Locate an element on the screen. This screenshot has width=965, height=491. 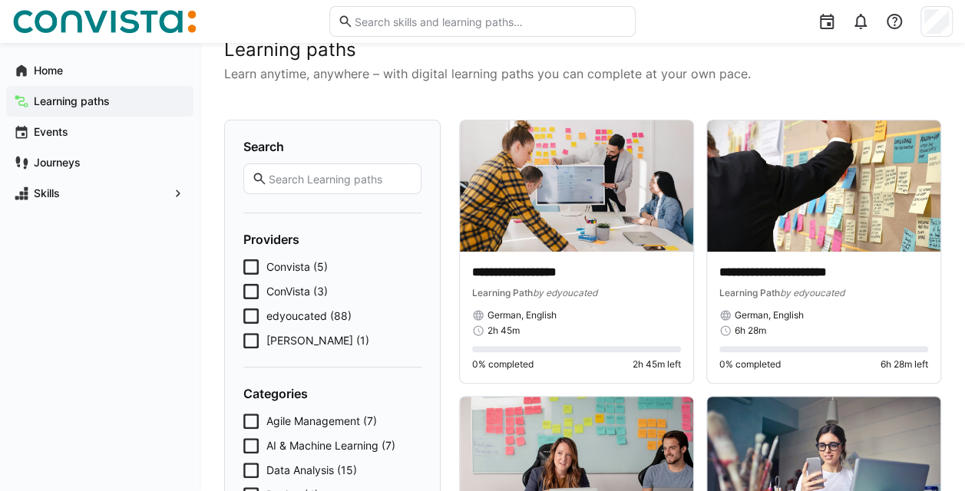
span: Agile Management (7) is located at coordinates (322, 422).